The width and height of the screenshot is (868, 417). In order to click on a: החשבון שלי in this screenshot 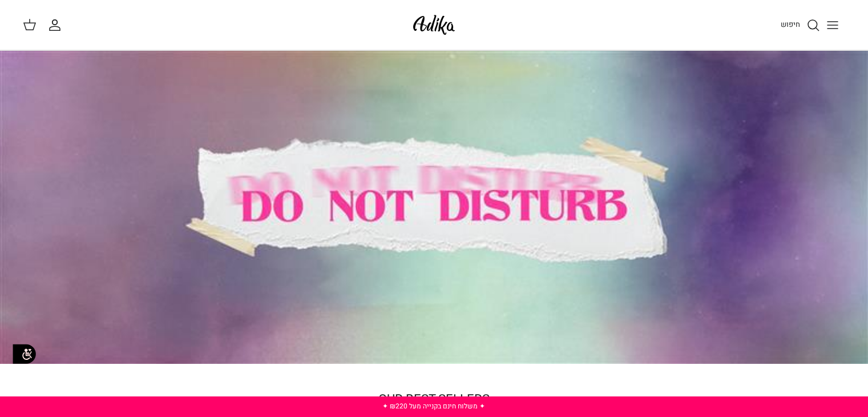, I will do `click(57, 25)`.